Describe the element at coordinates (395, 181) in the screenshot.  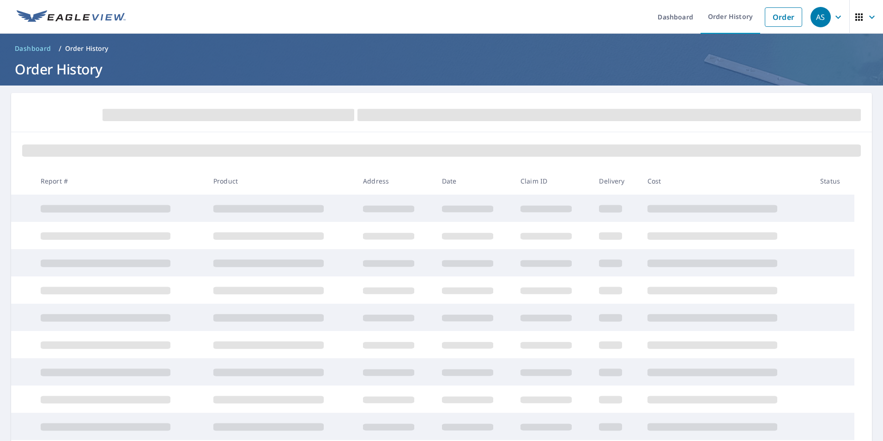
I see `th: Address` at that location.